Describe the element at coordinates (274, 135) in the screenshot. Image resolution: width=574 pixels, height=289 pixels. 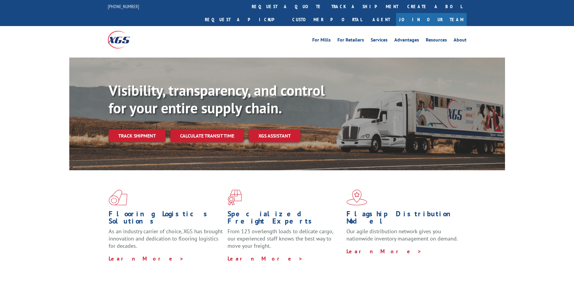
I see `a: XGS ASSISTANT` at that location.